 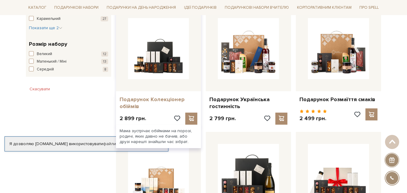 I want to click on button: Великий 12, so click(x=68, y=54).